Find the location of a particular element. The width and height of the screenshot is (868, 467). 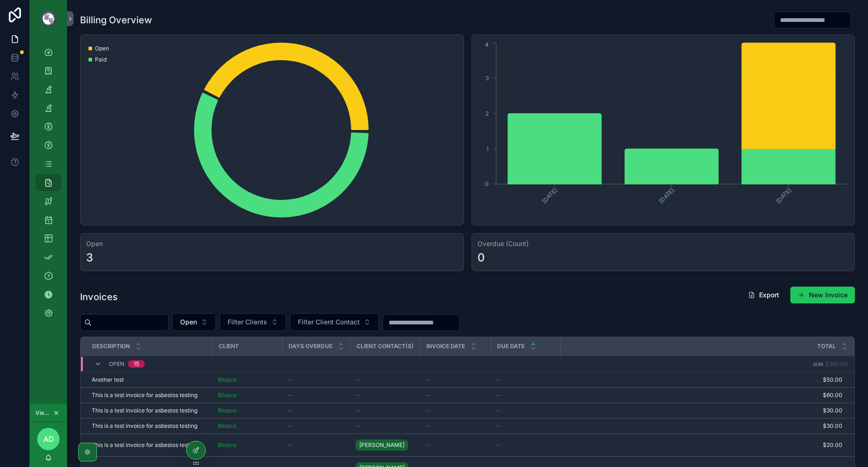

h1: Invoices is located at coordinates (99, 297).